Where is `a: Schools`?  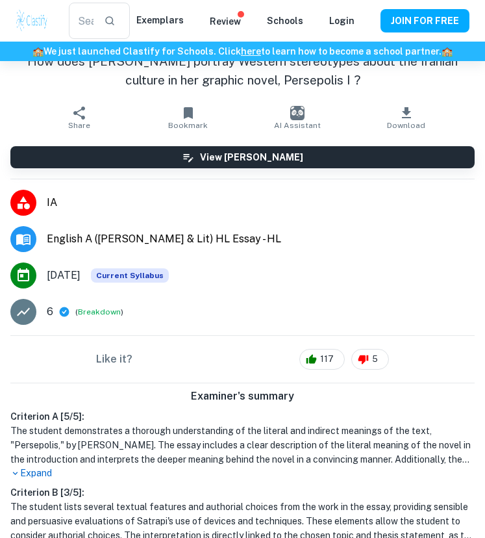
a: Schools is located at coordinates (285, 21).